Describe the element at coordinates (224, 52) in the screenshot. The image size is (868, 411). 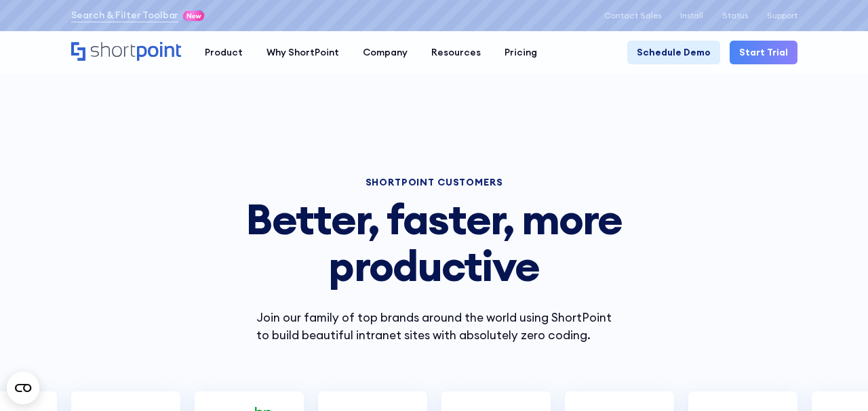
I see `div: Product` at that location.